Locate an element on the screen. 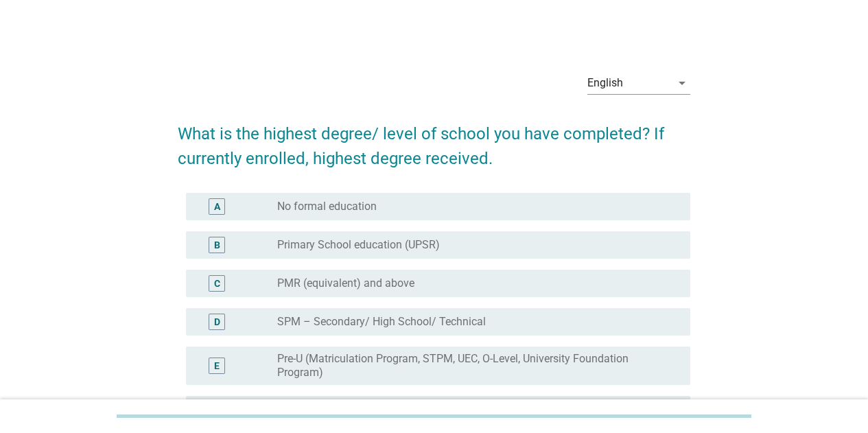 The height and width of the screenshot is (433, 868). div: E is located at coordinates (217, 365).